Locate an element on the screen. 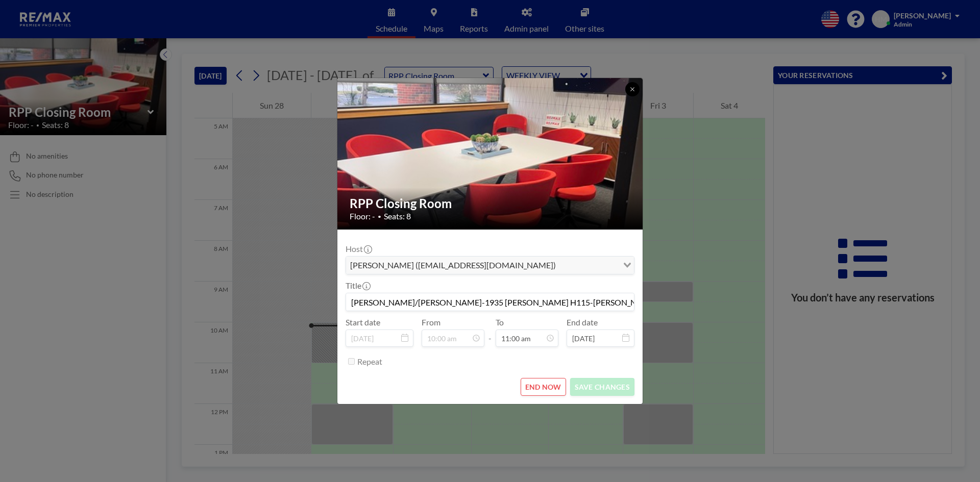  label: Host is located at coordinates (359, 249).